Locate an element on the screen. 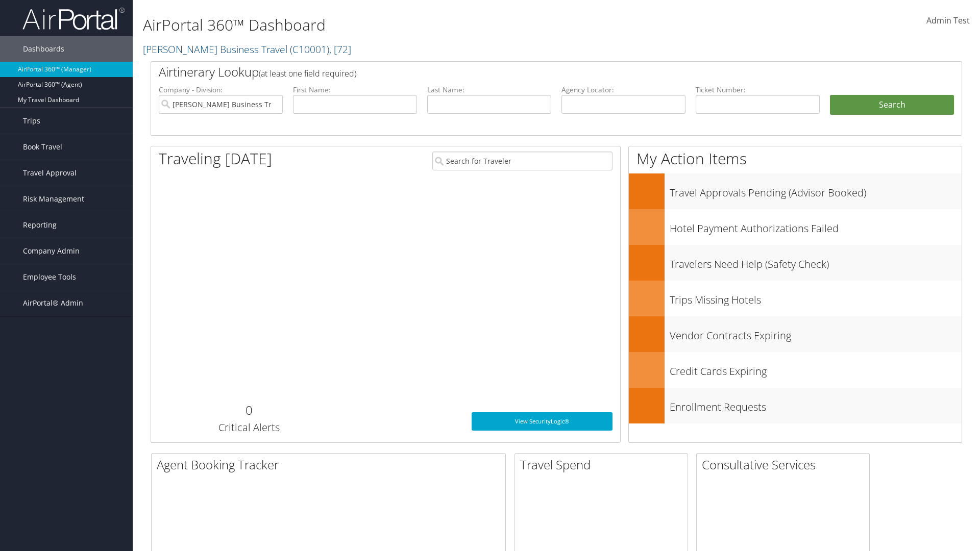 Image resolution: width=980 pixels, height=551 pixels. span: Company Admin is located at coordinates (51, 251).